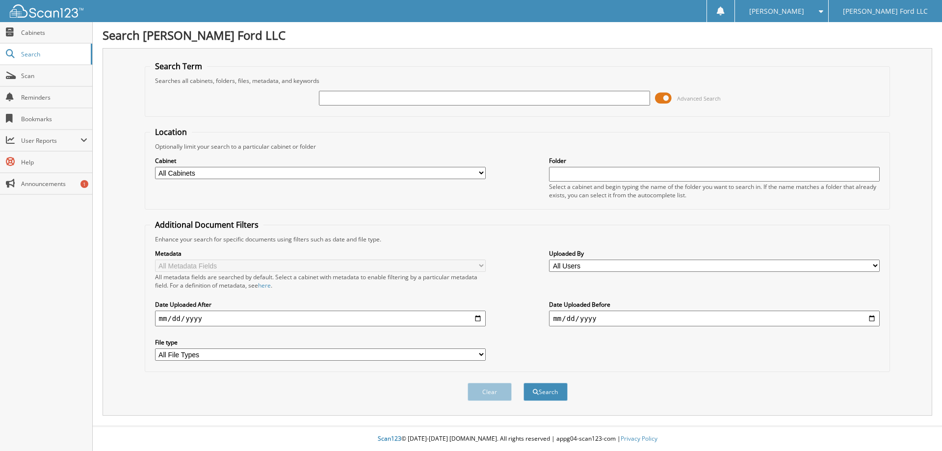 This screenshot has width=942, height=451. What do you see at coordinates (714, 160) in the screenshot?
I see `label: Folder` at bounding box center [714, 160].